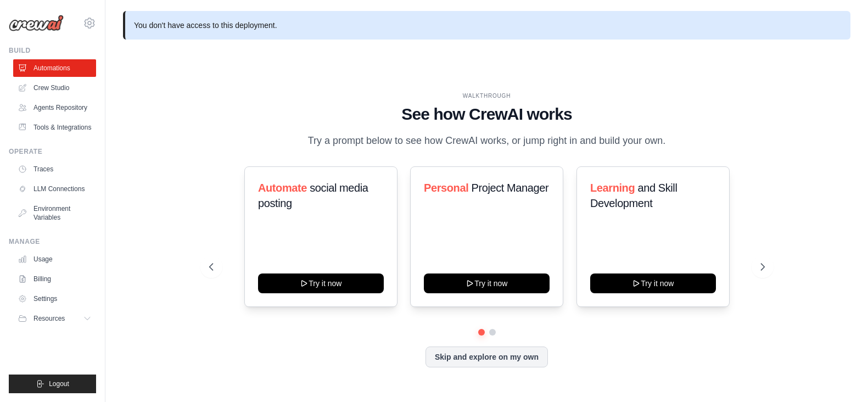  Describe the element at coordinates (487, 96) in the screenshot. I see `div: WALKTHROUGH` at that location.